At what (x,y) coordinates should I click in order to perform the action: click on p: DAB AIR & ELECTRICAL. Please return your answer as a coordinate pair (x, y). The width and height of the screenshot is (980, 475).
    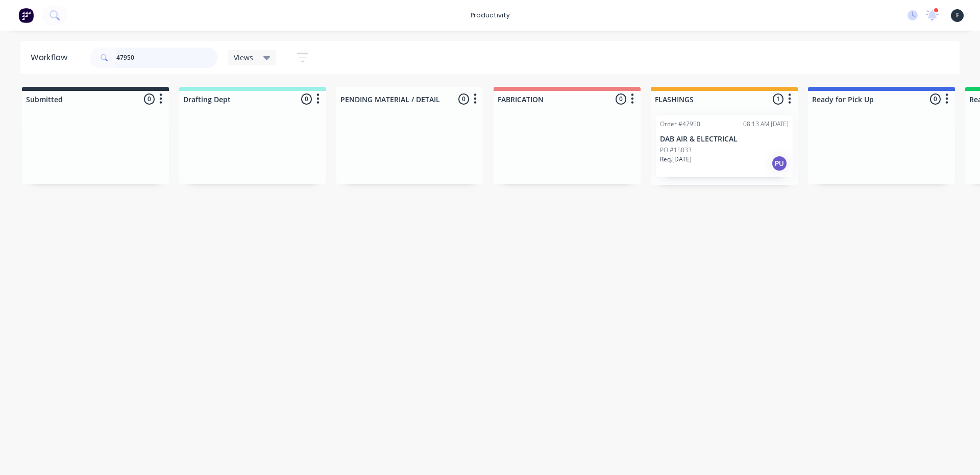
    Looking at the image, I should click on (724, 139).